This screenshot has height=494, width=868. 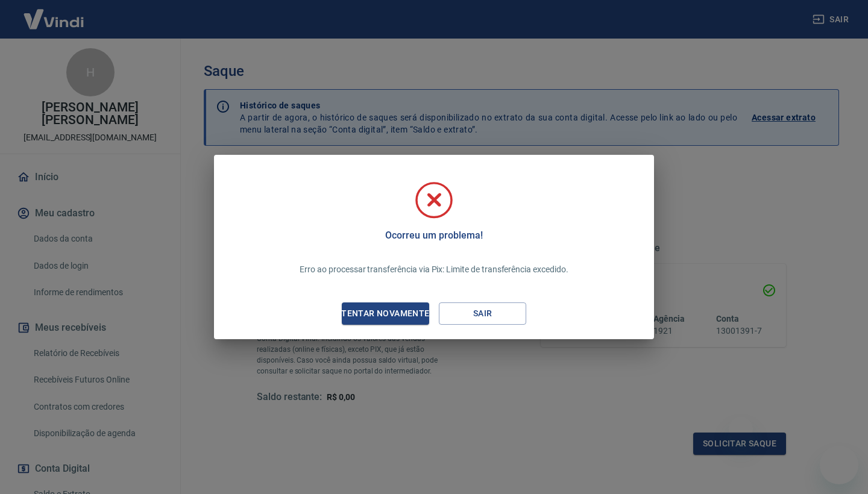 What do you see at coordinates (482, 314) in the screenshot?
I see `button: Sair` at bounding box center [482, 314].